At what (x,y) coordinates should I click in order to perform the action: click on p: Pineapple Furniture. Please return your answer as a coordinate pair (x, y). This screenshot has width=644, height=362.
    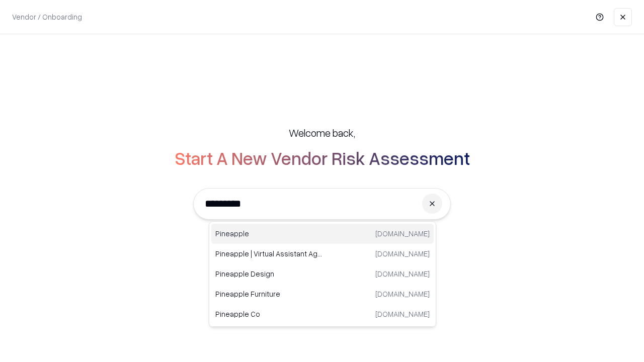
    Looking at the image, I should click on (269, 293).